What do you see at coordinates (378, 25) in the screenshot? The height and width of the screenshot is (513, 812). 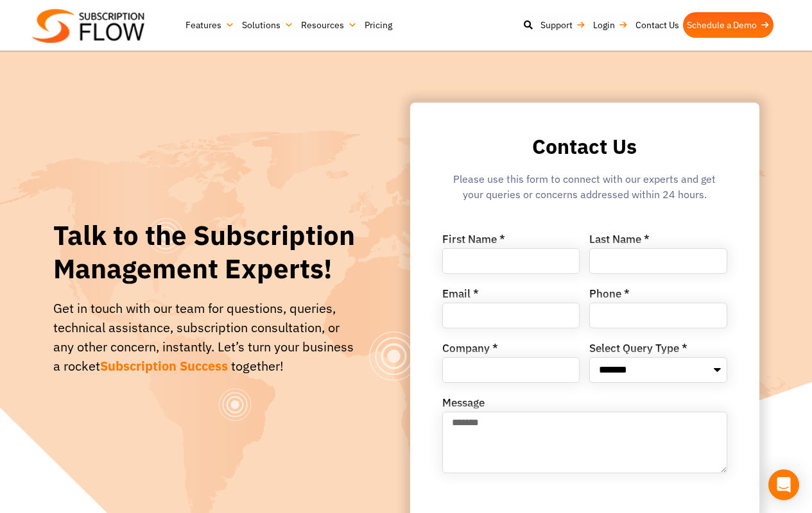 I see `a: Pricing` at bounding box center [378, 25].